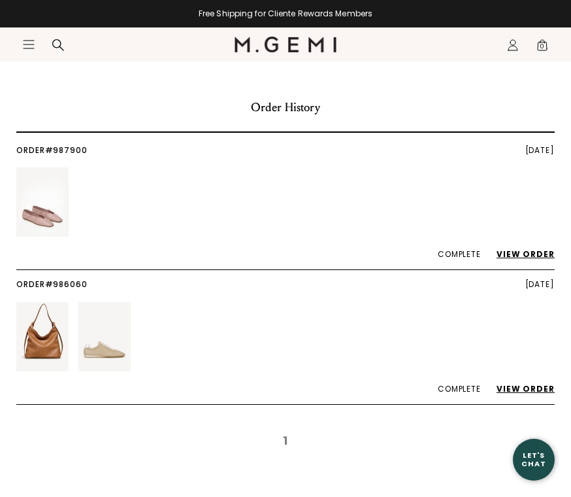  I want to click on a: Order#986060, so click(52, 284).